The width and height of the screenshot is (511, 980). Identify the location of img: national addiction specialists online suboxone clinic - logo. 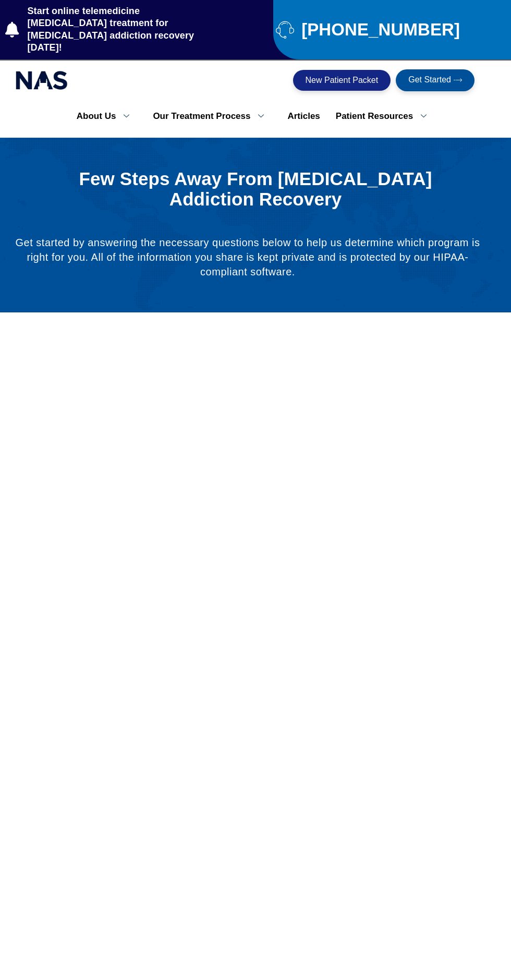
(42, 80).